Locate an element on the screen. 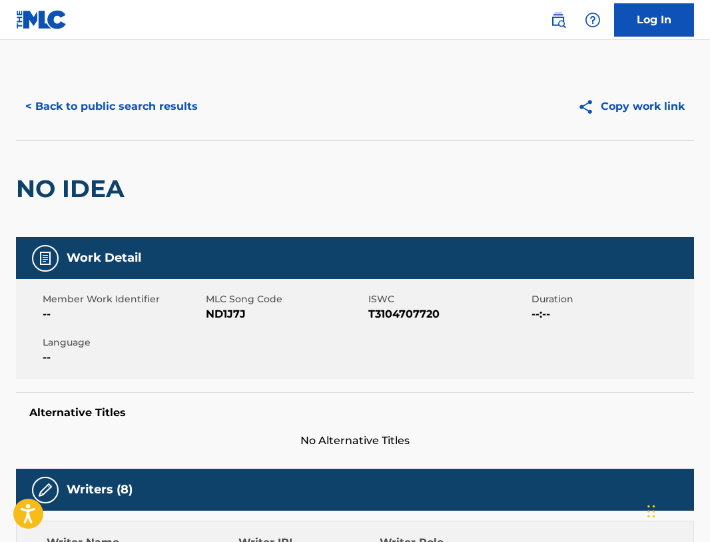 The height and width of the screenshot is (542, 710). span: Member Work Identifier is located at coordinates (122, 299).